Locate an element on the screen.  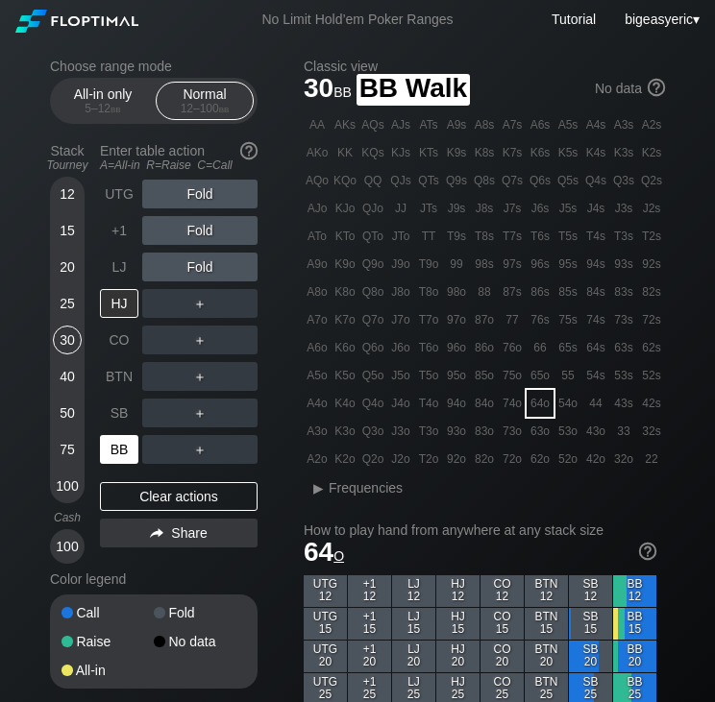
img: share.864f2f62.svg is located at coordinates (157, 533).